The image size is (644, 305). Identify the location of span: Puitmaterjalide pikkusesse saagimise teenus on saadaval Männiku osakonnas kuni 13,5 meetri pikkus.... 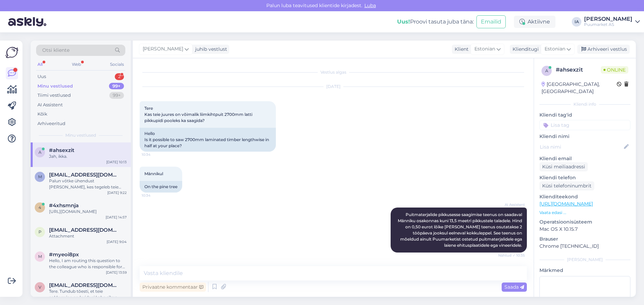
(460, 230).